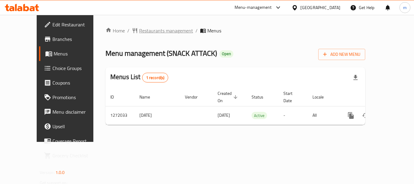 The image size is (414, 184). Describe the element at coordinates (72, 83) in the screenshot. I see `a: Coupons` at that location.